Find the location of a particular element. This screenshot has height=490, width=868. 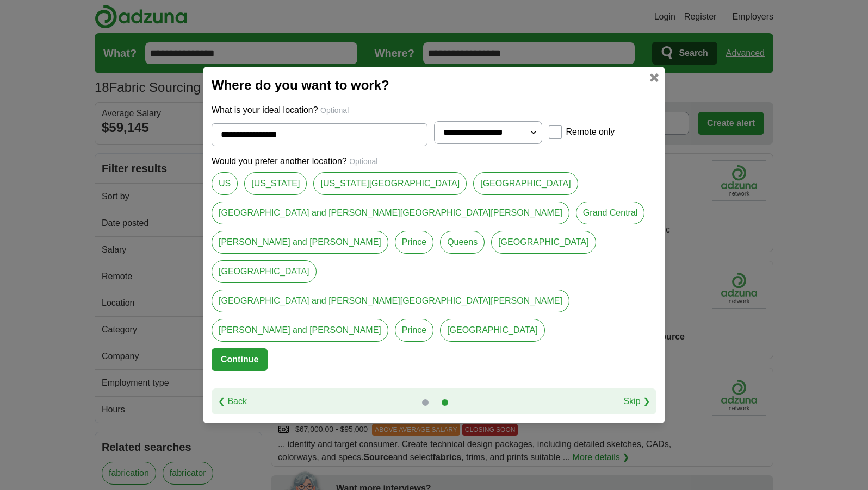

a: Grand Central is located at coordinates (610, 213).